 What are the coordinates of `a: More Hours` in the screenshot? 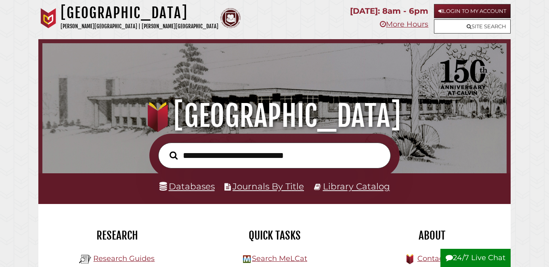 It's located at (404, 24).